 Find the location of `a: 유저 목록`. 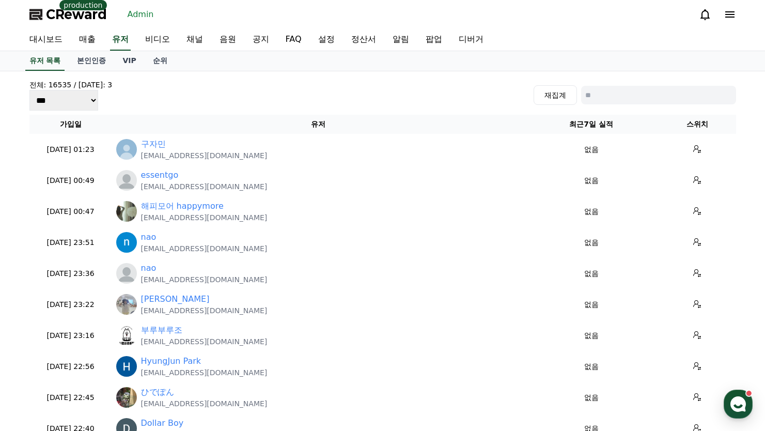

a: 유저 목록 is located at coordinates (45, 61).